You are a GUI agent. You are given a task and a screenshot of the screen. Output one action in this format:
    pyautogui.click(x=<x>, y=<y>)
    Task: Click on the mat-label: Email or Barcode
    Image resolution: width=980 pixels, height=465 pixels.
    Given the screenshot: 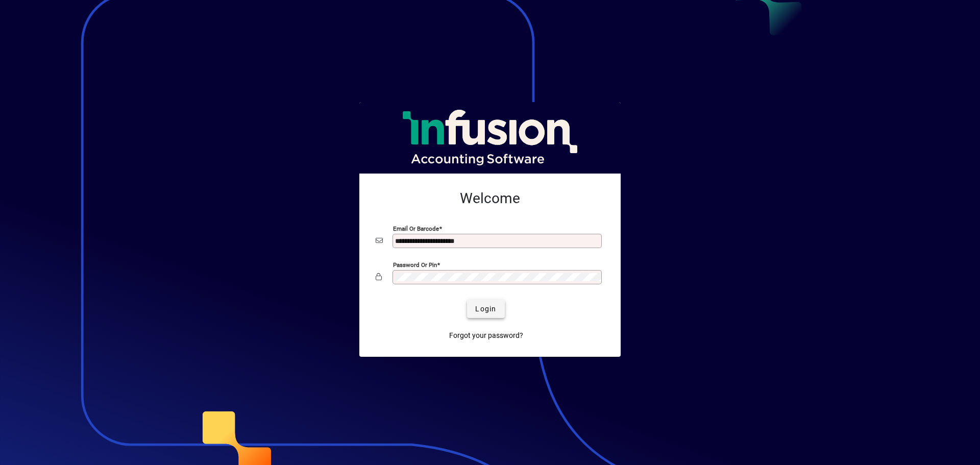 What is the action you would take?
    pyautogui.click(x=416, y=229)
    